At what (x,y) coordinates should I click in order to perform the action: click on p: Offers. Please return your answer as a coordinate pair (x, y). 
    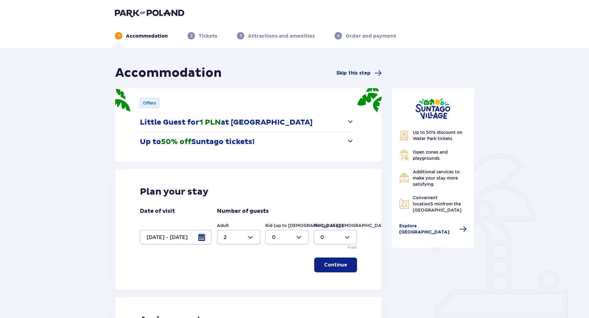
    Looking at the image, I should click on (149, 103).